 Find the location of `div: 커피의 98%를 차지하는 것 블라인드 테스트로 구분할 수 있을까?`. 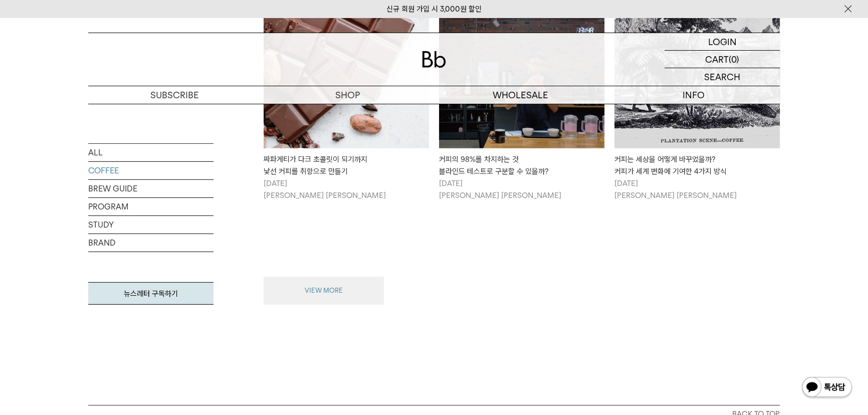

div: 커피의 98%를 차지하는 것 블라인드 테스트로 구분할 수 있을까? is located at coordinates (522, 165).